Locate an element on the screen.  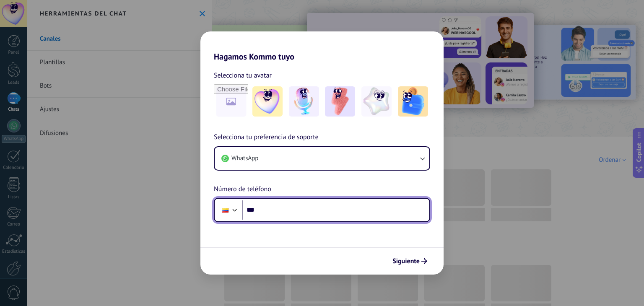
img: -2.jpeg is located at coordinates (304, 101).